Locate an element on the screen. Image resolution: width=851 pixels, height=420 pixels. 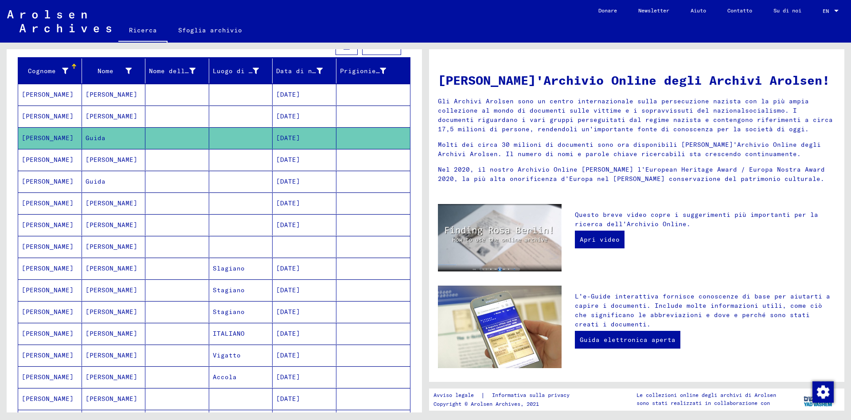
div: Cambiare il consenso is located at coordinates (823, 391).